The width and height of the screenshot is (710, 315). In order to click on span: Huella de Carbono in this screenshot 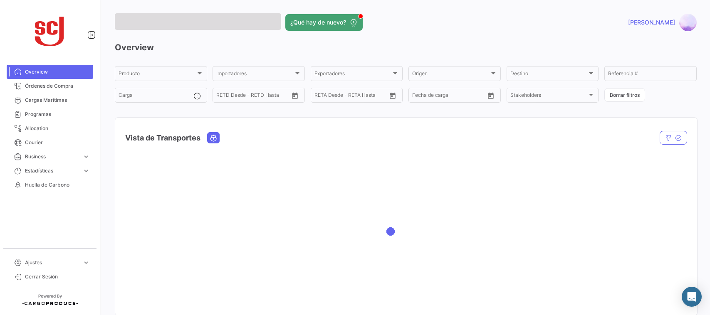, I will do `click(57, 185)`.